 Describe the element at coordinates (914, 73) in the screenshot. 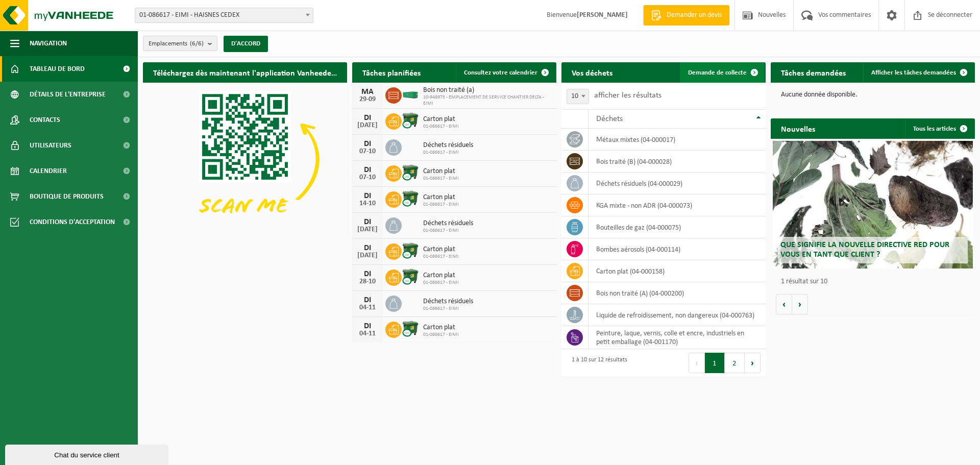

I see `font: Afficher les tâches demandées` at that location.